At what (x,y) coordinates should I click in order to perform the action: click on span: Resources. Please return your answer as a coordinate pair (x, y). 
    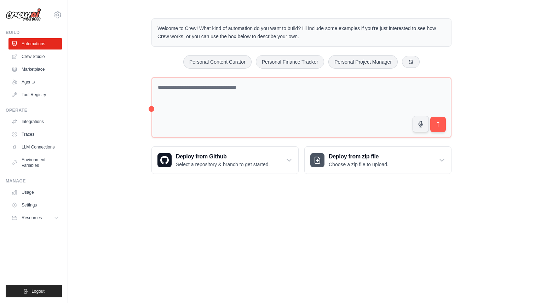
    Looking at the image, I should click on (31, 218).